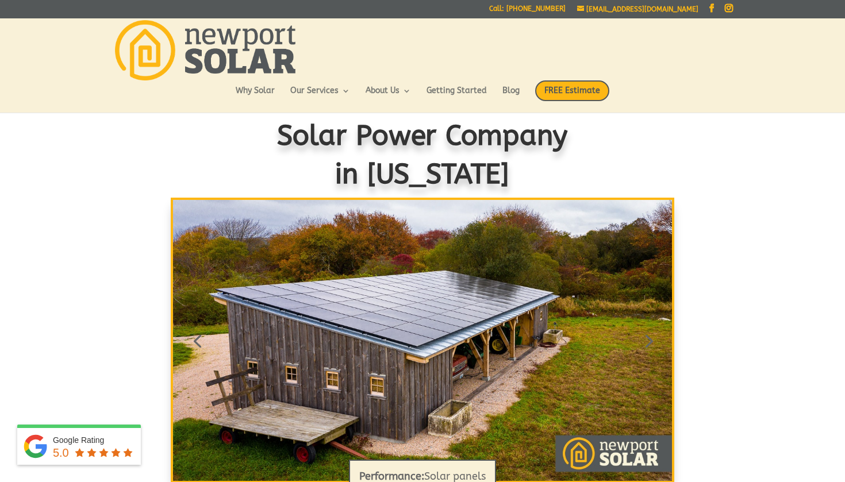 This screenshot has height=482, width=845. I want to click on a: Getting Started, so click(456, 97).